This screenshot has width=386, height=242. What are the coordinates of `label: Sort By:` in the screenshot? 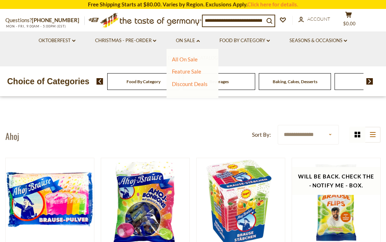 It's located at (261, 135).